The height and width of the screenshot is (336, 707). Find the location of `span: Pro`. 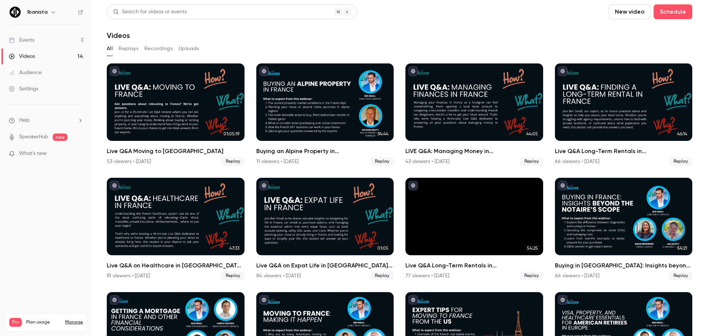

span: Pro is located at coordinates (15, 322).